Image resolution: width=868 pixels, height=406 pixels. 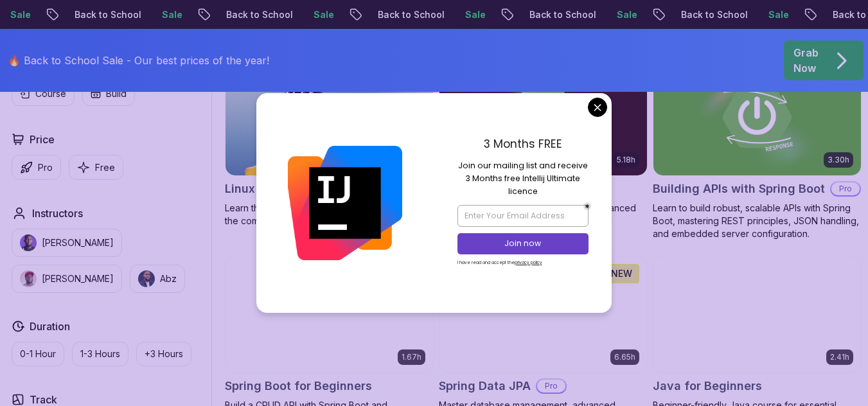 What do you see at coordinates (806, 60) in the screenshot?
I see `p: Grab Now` at bounding box center [806, 60].